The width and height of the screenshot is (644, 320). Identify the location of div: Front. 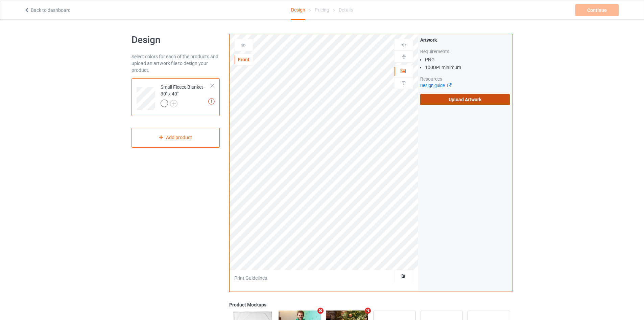
(244, 60).